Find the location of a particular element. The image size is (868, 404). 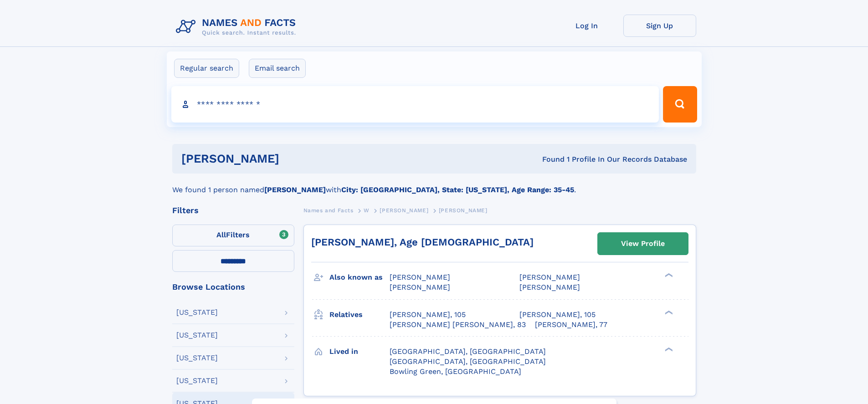

input: search input is located at coordinates (415, 104).